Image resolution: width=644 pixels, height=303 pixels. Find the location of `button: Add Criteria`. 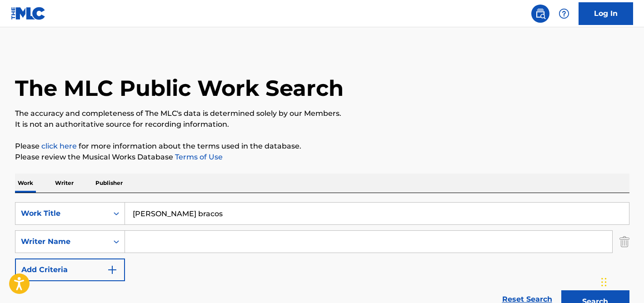

button: Add Criteria is located at coordinates (70, 270).